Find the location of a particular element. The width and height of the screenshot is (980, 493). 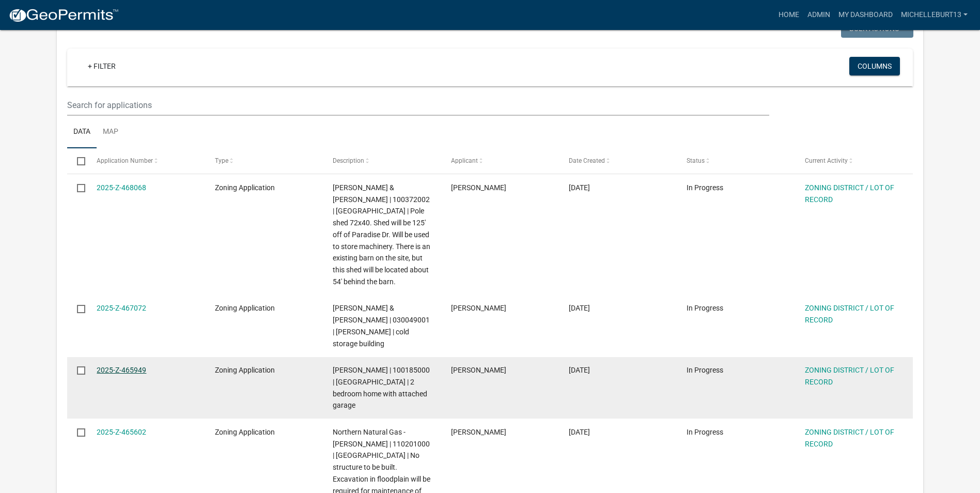

span: Monica Entinger is located at coordinates (479, 432).